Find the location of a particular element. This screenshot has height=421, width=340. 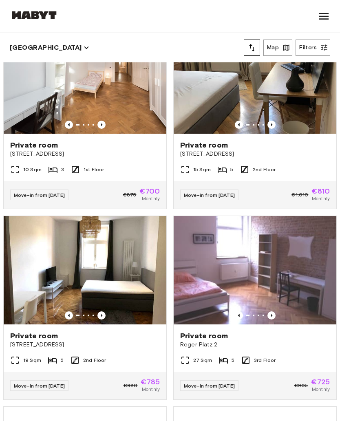

span: €700 is located at coordinates (150, 191).